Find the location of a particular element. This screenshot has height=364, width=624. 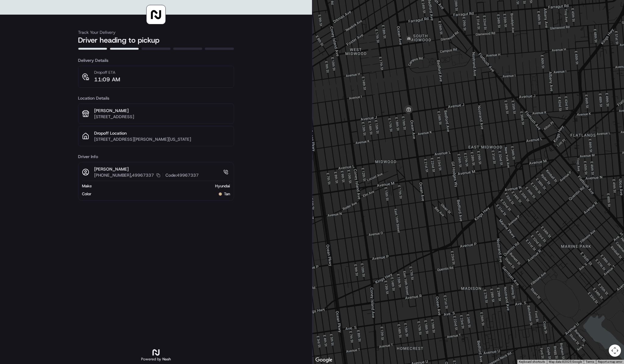

img: Google is located at coordinates (324, 360).